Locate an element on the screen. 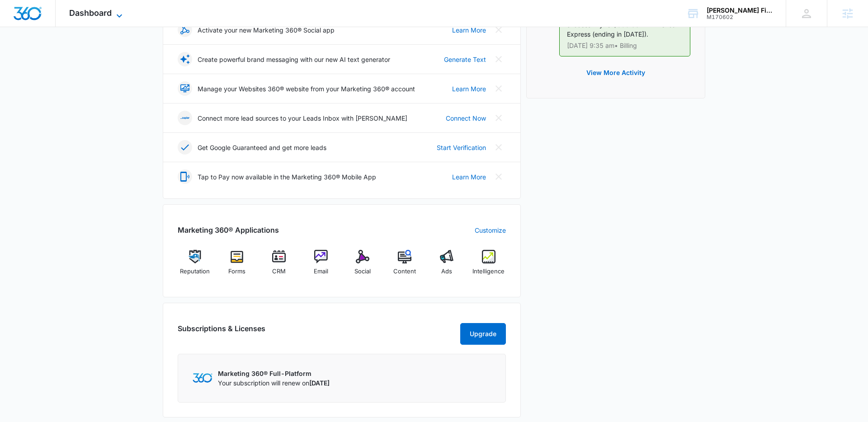 This screenshot has height=422, width=868. button: Upgrade is located at coordinates (483, 334).